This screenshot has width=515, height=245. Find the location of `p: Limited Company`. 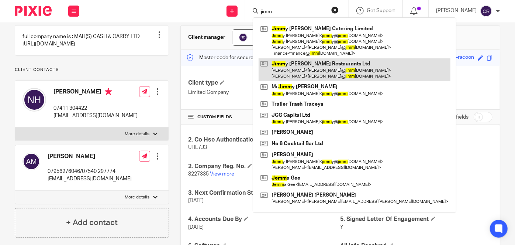

p: Limited Company is located at coordinates (264, 92).